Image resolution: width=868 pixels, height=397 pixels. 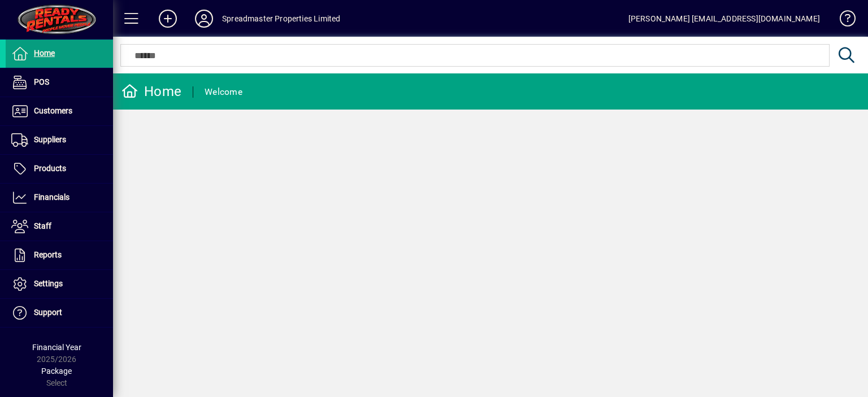 I want to click on a: Reports, so click(x=60, y=256).